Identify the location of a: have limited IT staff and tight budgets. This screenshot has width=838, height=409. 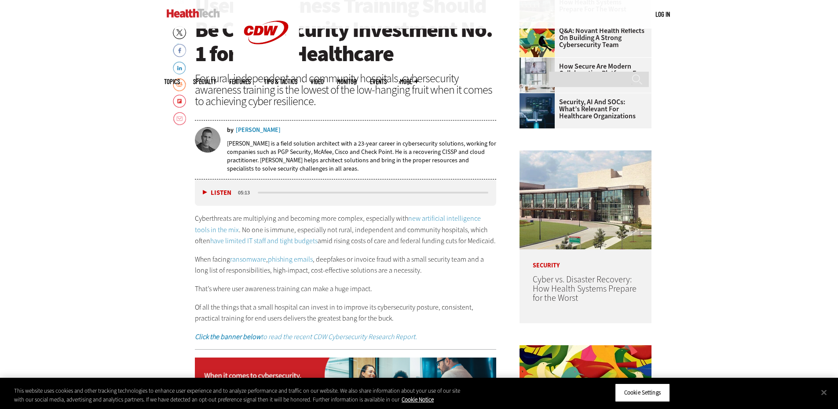
(264, 241).